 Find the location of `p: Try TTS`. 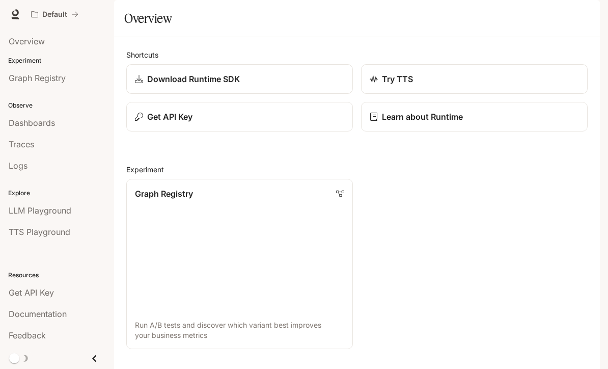

p: Try TTS is located at coordinates (397, 79).